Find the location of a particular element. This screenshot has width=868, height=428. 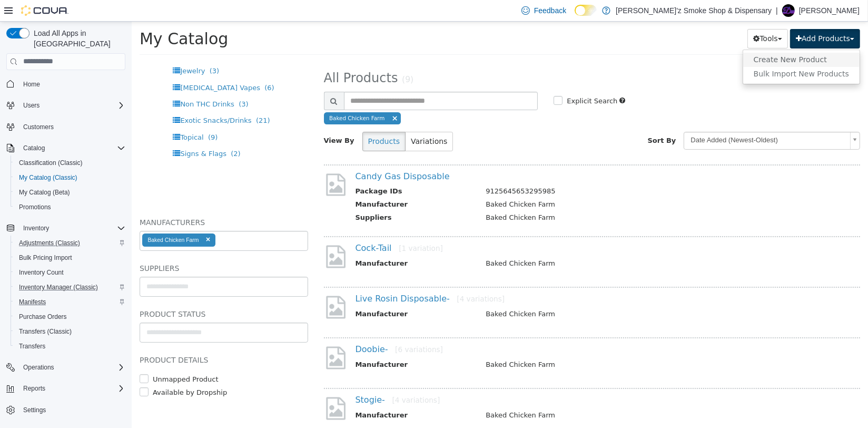

a: Doobie-[6 variations] is located at coordinates (268, 328).